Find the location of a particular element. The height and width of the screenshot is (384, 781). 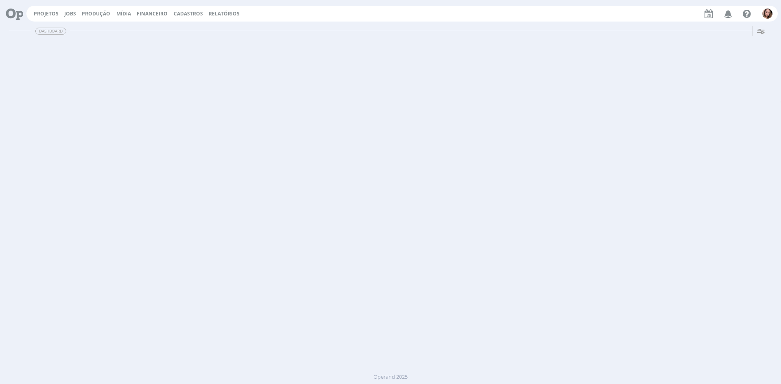

span: Dashboard is located at coordinates (51, 31).